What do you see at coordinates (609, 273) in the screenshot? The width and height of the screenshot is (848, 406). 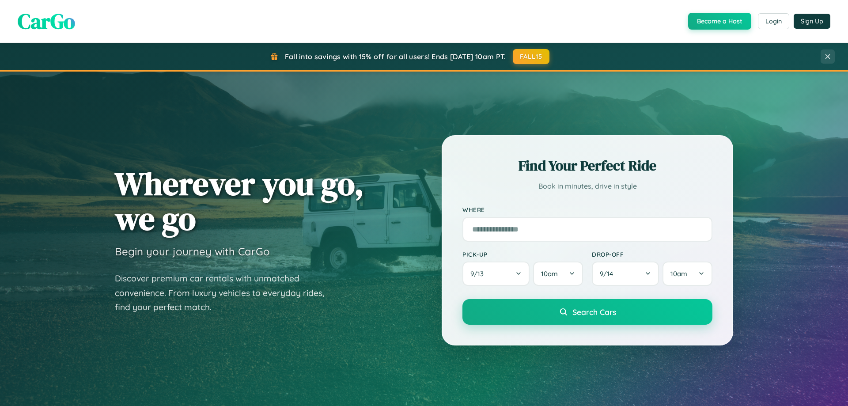 I see `span: 9 / 14` at bounding box center [609, 273].